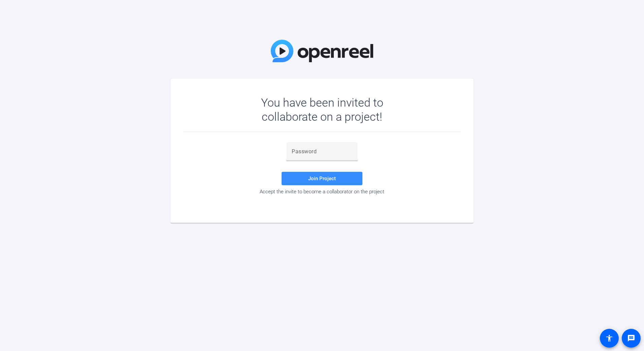  What do you see at coordinates (322, 192) in the screenshot?
I see `div: Accept the invite to become a collaborator on the project` at bounding box center [322, 192].